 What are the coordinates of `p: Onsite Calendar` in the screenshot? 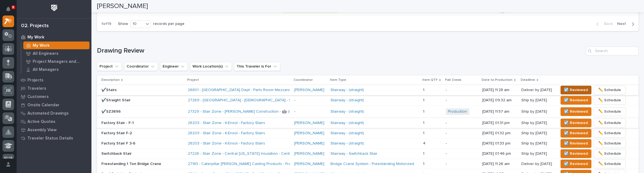 It's located at (43, 105).